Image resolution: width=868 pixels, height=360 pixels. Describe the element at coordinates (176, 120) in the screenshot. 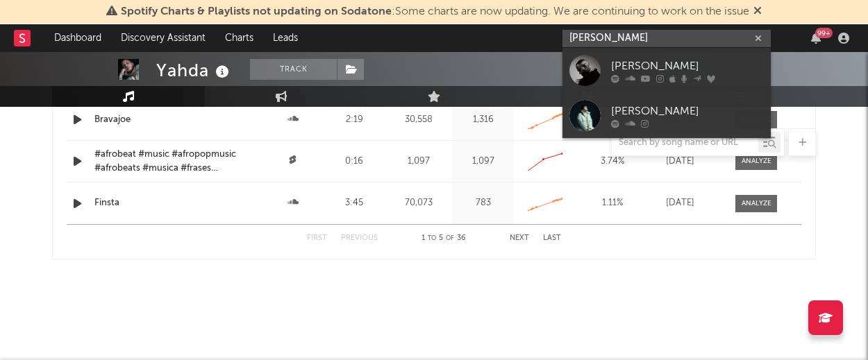

I see `a: Bravajoe` at that location.